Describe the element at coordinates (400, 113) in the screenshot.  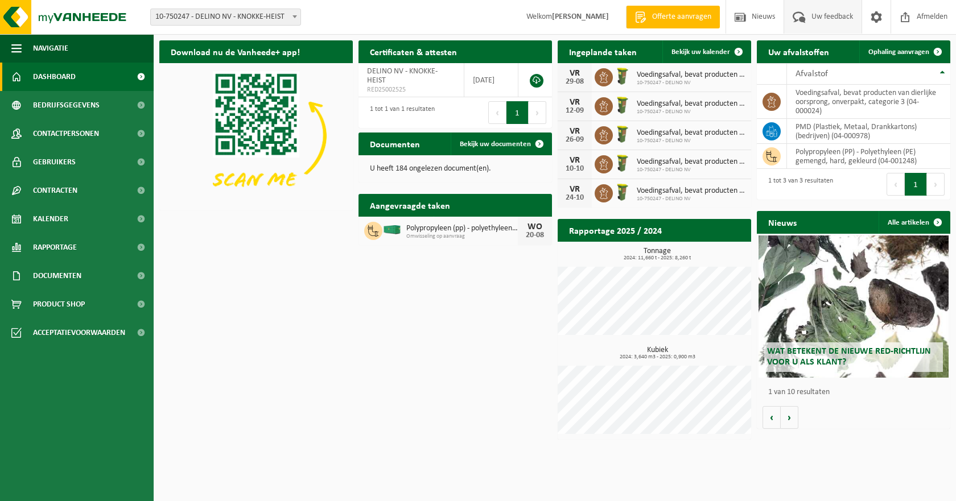
I see `div: 1 tot 1 van 1 resultaten` at that location.